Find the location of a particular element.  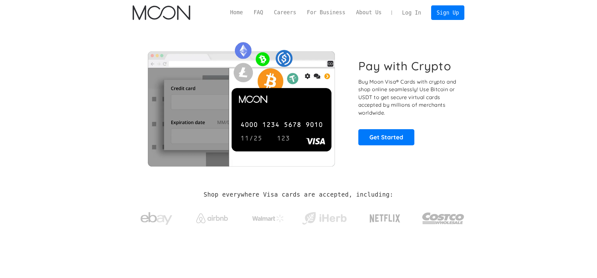

a: For Business is located at coordinates (326, 12).